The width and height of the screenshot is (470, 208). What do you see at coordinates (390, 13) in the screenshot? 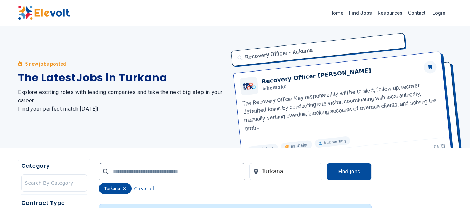
I see `a: Resources` at bounding box center [390, 13].